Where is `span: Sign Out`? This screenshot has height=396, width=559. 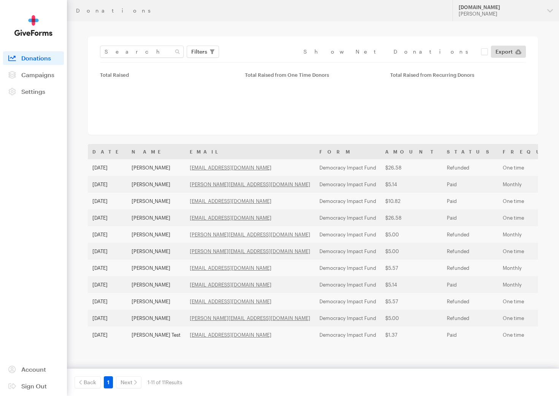
span: Sign Out is located at coordinates (34, 386).